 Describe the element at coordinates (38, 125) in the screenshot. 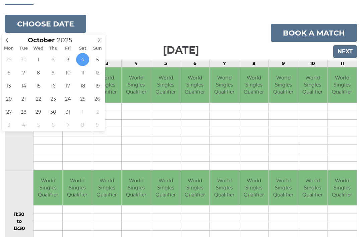

I see `span: November 5, 2025` at that location.